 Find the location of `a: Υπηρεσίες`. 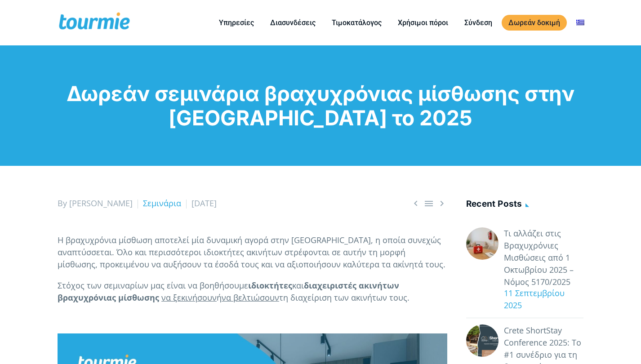

a: Υπηρεσίες is located at coordinates (236, 22).